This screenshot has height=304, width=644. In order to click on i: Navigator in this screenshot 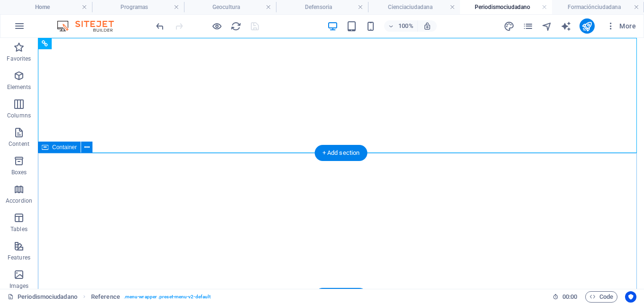, I will do `click(547, 26)`.